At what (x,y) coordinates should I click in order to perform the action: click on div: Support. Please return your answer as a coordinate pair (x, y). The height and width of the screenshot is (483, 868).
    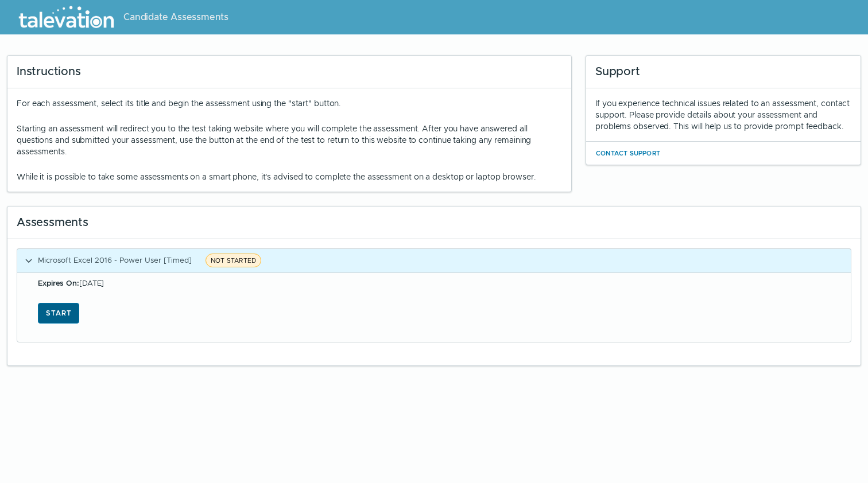
    Looking at the image, I should click on (724, 72).